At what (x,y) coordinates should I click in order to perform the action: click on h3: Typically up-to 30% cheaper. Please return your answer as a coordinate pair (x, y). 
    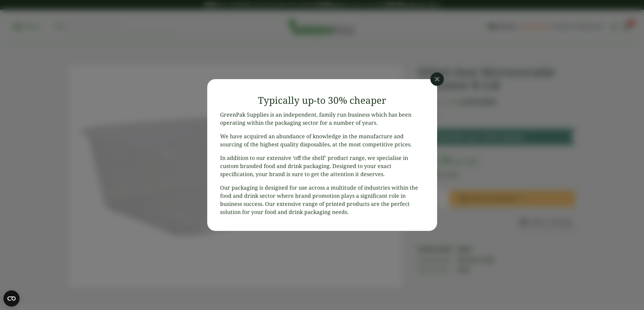
    Looking at the image, I should click on (322, 100).